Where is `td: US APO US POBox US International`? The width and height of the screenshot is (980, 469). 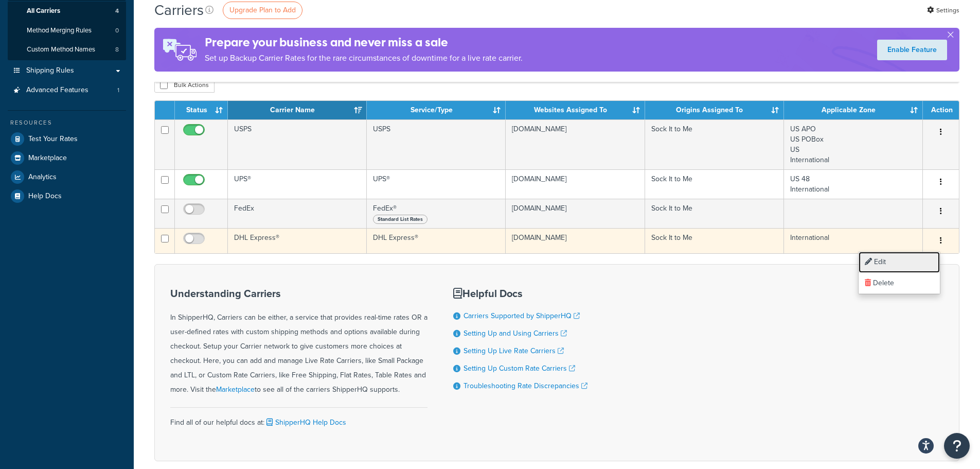
td: US APO US POBox US International is located at coordinates (854, 144).